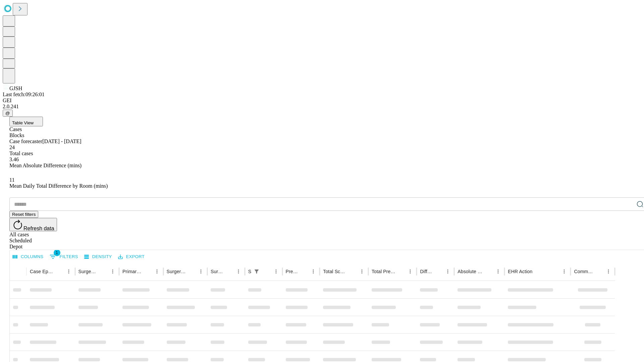 Image resolution: width=644 pixels, height=362 pixels. Describe the element at coordinates (470, 272) in the screenshot. I see `div: Absolute Difference` at that location.